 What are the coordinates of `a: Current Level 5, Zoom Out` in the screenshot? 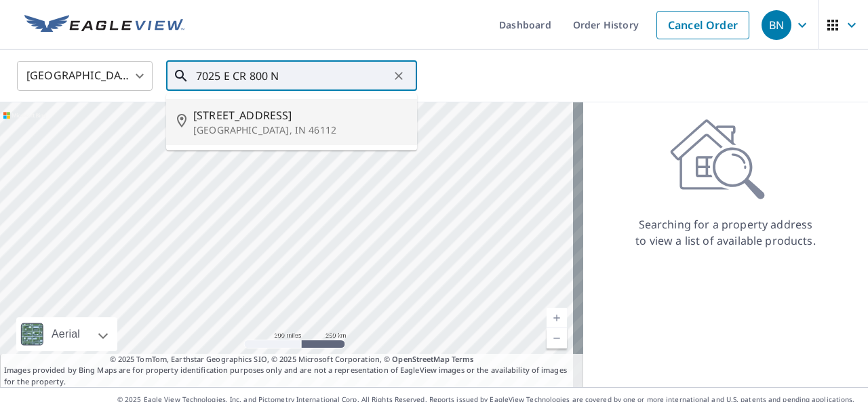 It's located at (557, 338).